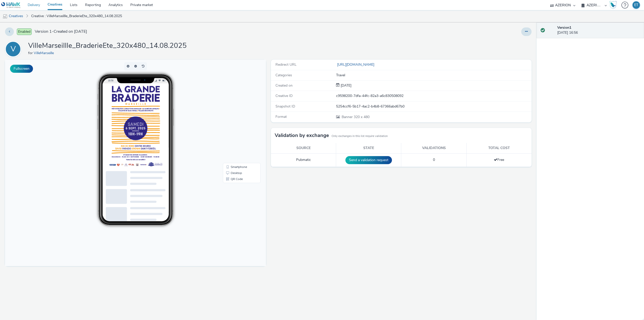  I want to click on span: Creative ID, so click(284, 96).